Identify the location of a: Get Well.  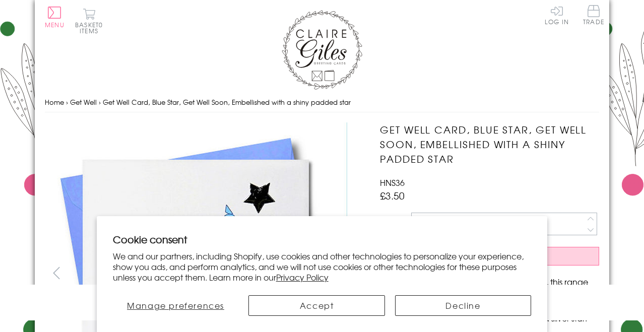
(83, 102).